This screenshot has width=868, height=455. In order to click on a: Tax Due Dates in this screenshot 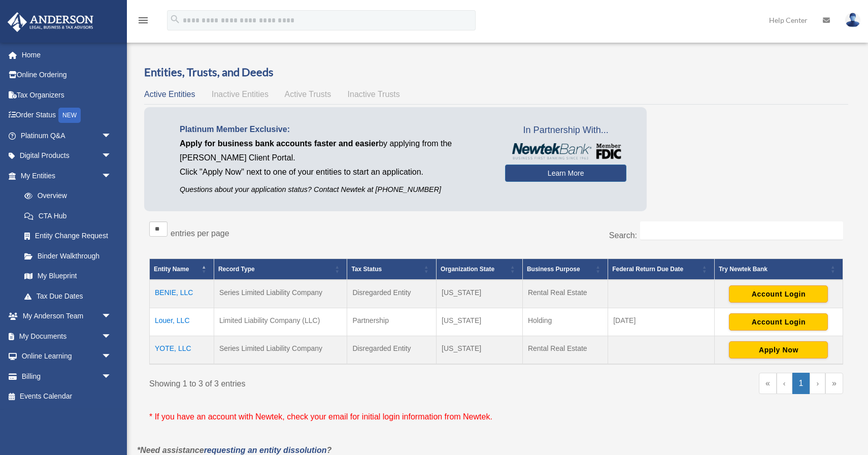, I will do `click(68, 296)`.